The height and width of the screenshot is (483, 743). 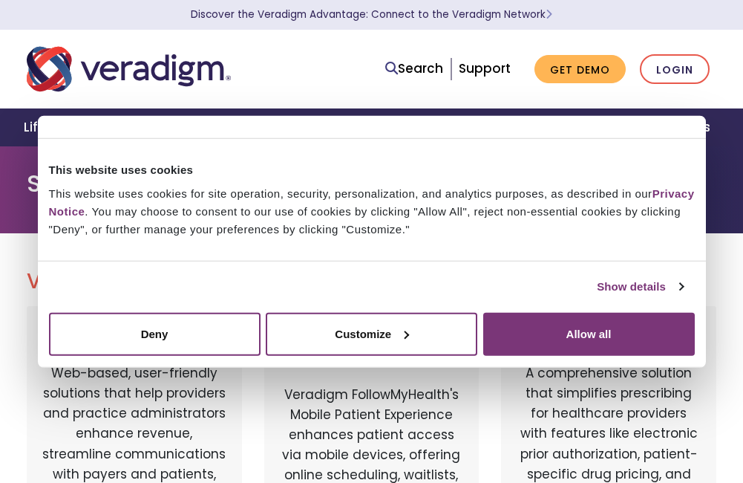 I want to click on button: Deny, so click(x=154, y=333).